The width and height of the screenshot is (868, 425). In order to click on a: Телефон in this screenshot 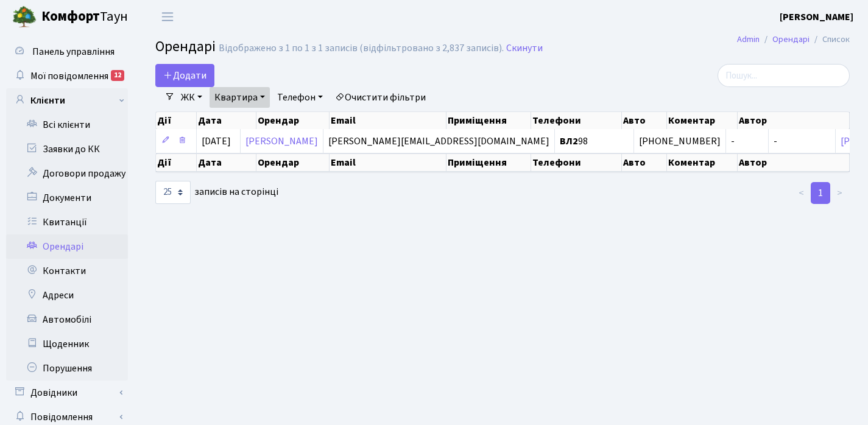, I will do `click(300, 98)`.